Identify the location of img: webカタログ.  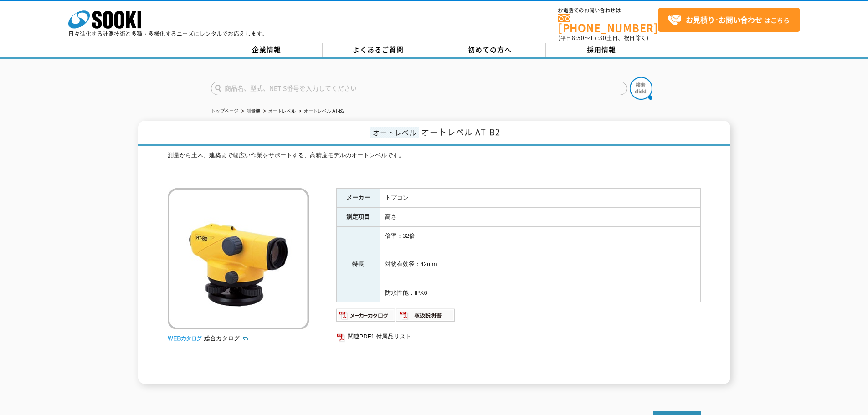
(184, 338).